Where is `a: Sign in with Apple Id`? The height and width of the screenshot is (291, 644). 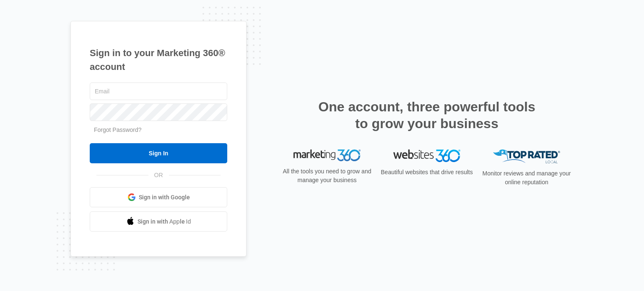
a: Sign in with Apple Id is located at coordinates (158, 222).